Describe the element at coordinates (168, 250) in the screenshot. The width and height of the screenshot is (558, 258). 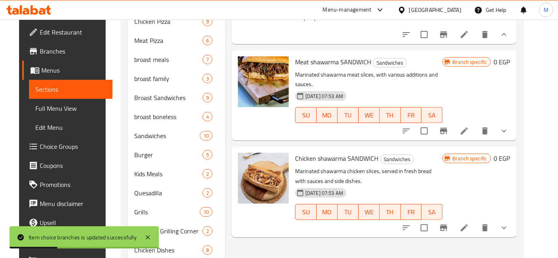
I see `div: Chicken Dishes` at that location.